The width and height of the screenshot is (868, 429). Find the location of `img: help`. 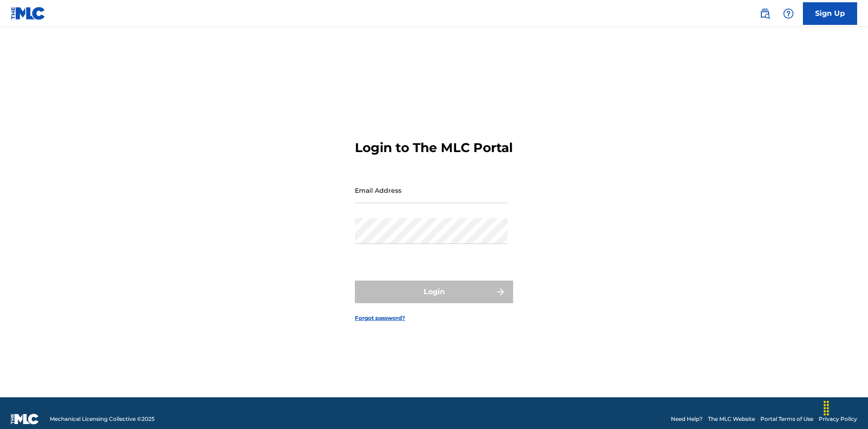

img: help is located at coordinates (789, 13).